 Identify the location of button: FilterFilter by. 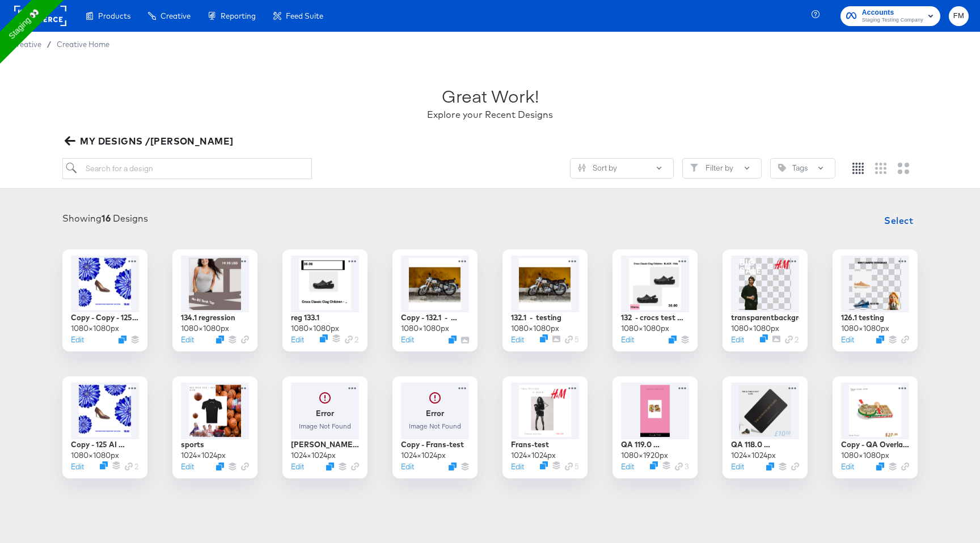
(722, 168).